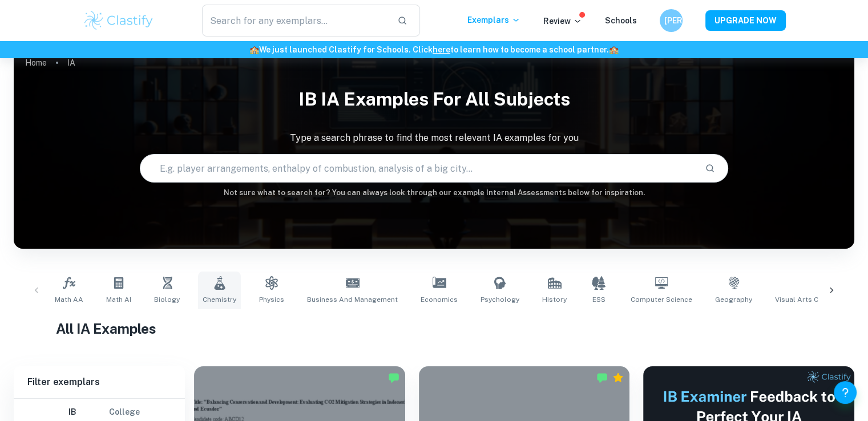  I want to click on p: Exemplars, so click(494, 20).